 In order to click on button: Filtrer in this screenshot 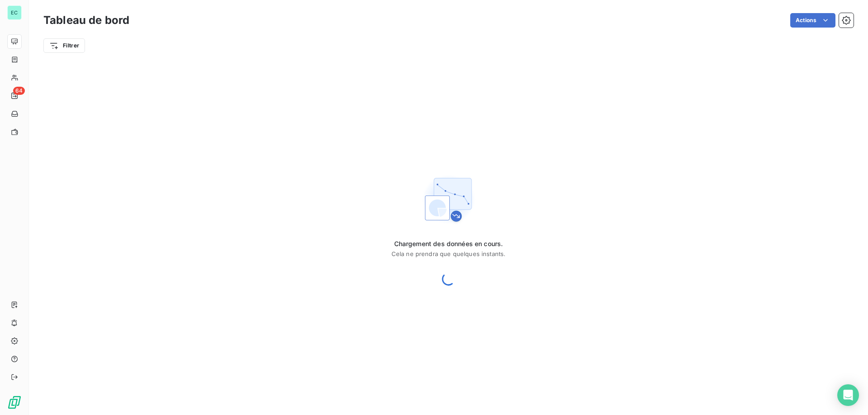, I will do `click(64, 46)`.